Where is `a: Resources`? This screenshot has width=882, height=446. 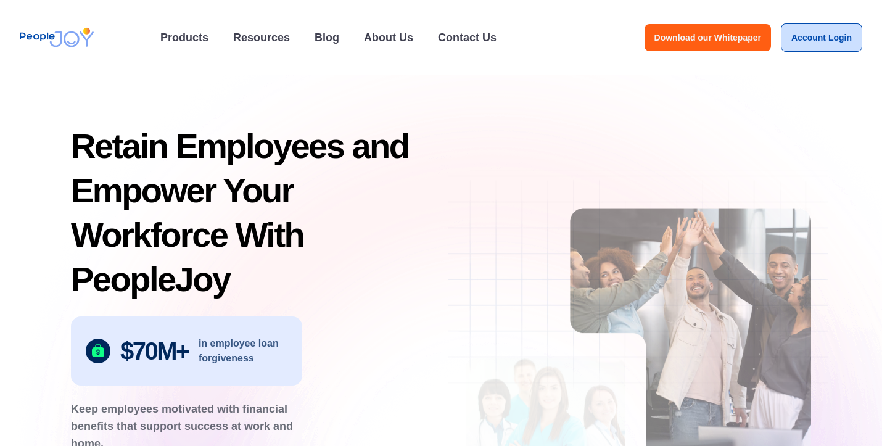 a: Resources is located at coordinates (262, 38).